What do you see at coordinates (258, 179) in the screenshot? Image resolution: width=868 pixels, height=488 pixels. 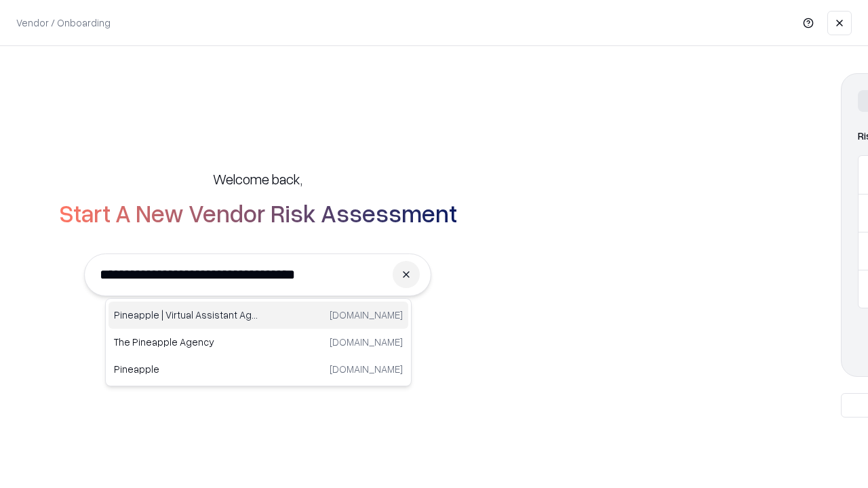 I see `h5: Welcome back,` at bounding box center [258, 179].